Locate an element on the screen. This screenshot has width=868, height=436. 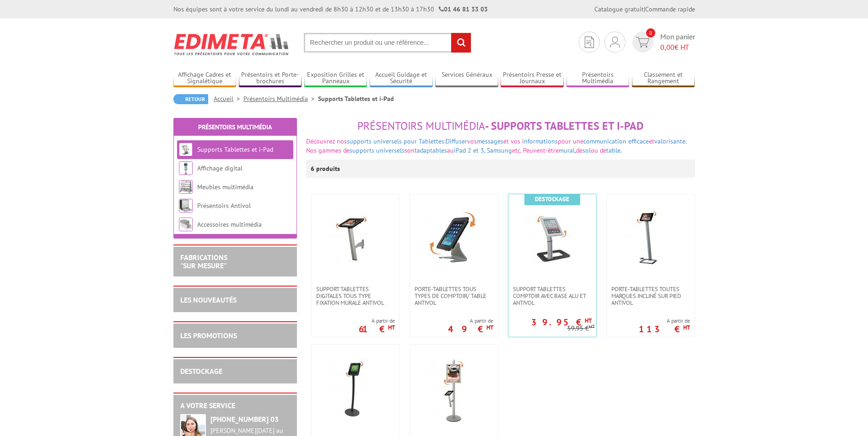
a: table. is located at coordinates (614, 150).